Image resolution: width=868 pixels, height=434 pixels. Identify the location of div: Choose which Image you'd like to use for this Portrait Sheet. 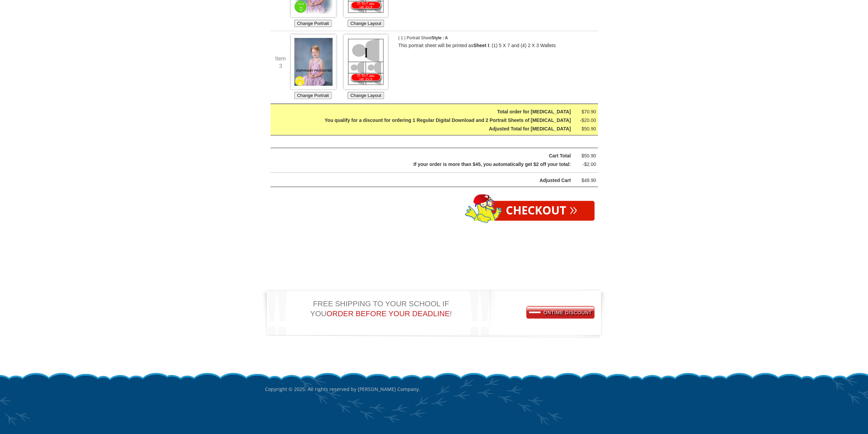
(313, 67).